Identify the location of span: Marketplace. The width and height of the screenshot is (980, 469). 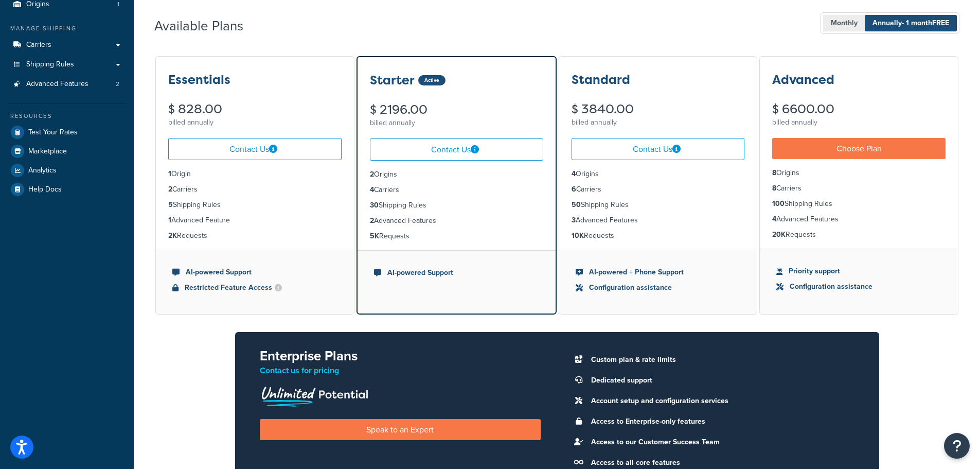
(47, 151).